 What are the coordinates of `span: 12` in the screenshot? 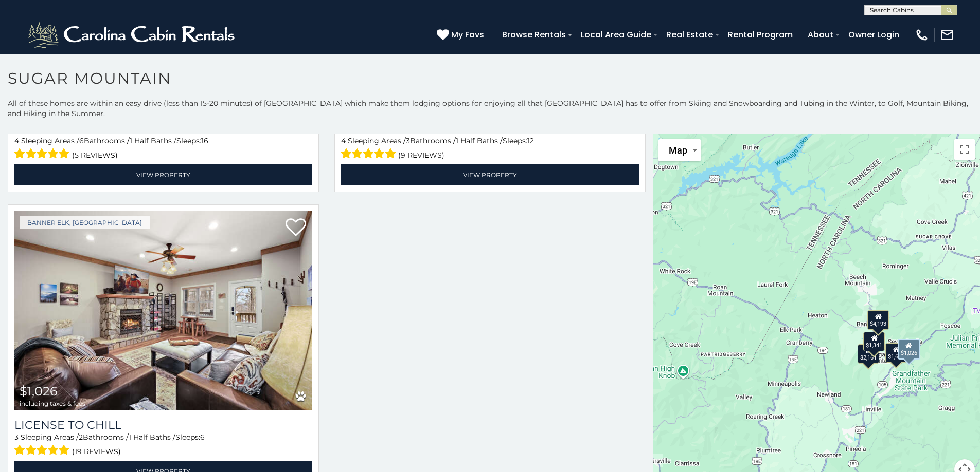 It's located at (530, 141).